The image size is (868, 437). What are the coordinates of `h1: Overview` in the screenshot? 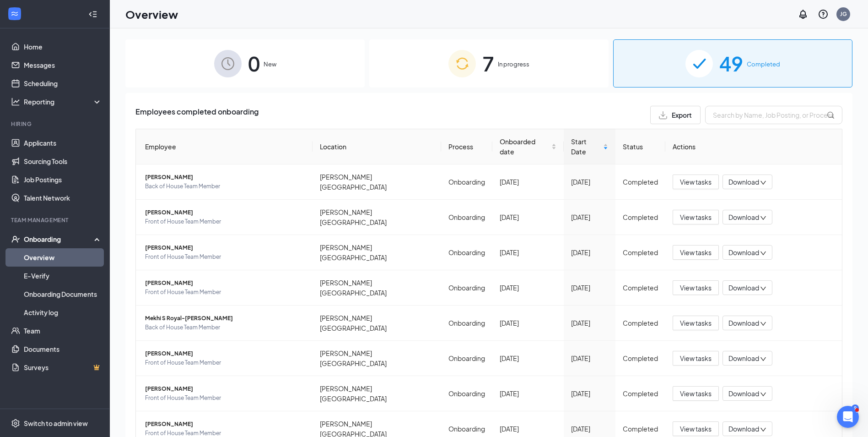 It's located at (151, 14).